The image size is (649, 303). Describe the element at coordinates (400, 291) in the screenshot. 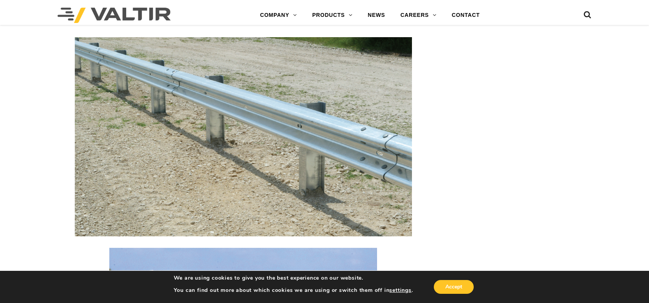

I see `button: settings` at that location.